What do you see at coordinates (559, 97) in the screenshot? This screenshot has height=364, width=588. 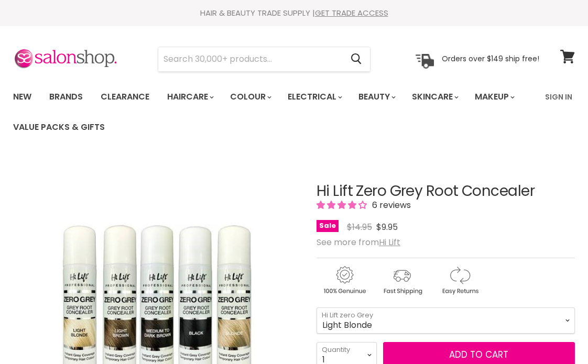 I see `a: Sign In` at bounding box center [559, 97].